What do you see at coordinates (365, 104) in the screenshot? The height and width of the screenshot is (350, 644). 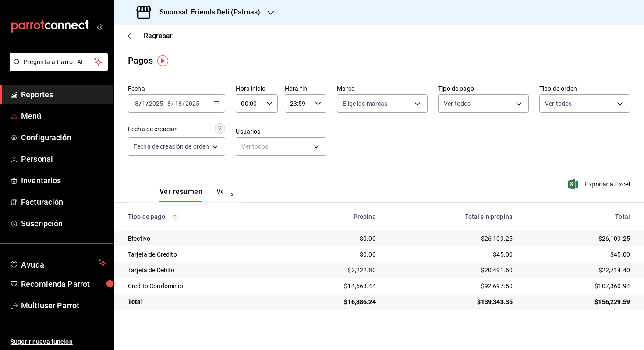 I see `span: Elige las marcas` at bounding box center [365, 104].